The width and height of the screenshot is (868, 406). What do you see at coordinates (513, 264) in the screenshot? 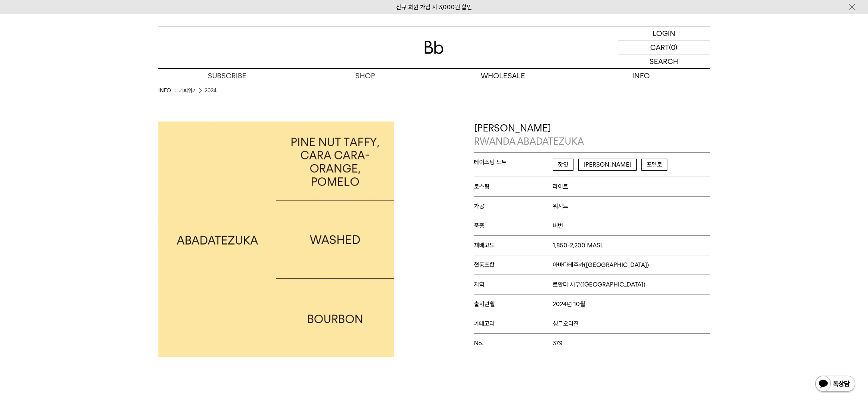
I see `span: 협동조합` at bounding box center [513, 264].